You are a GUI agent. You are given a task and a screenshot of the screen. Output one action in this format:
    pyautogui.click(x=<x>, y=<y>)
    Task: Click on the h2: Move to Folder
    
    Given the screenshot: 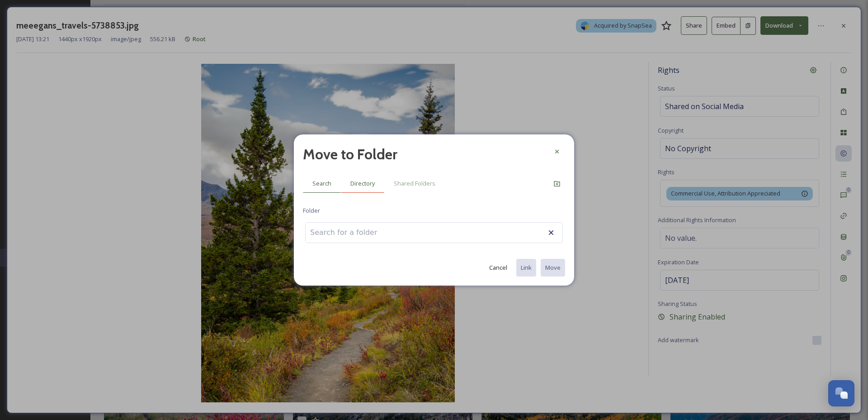 What is the action you would take?
    pyautogui.click(x=350, y=154)
    